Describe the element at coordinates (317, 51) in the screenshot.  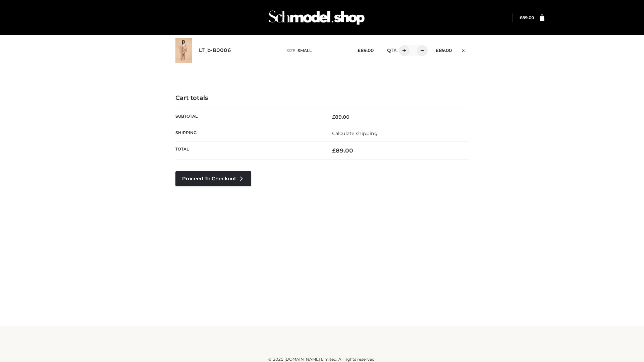
I see `p: size :` at that location.